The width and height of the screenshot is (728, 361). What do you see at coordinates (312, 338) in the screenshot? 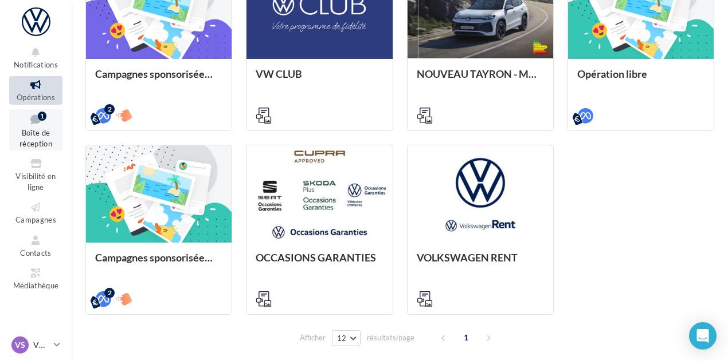
I see `span: Afficher` at bounding box center [312, 338].